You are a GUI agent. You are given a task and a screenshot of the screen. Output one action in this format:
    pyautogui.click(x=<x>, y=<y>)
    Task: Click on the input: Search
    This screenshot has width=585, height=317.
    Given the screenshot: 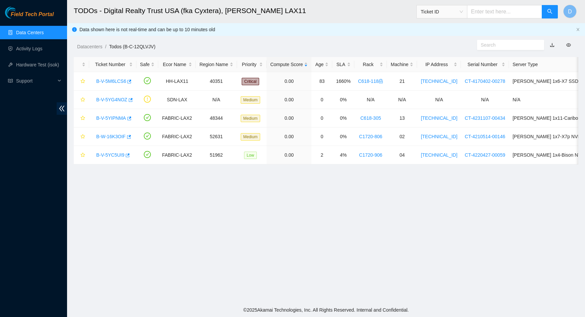 What is the action you would take?
    pyautogui.click(x=508, y=45)
    